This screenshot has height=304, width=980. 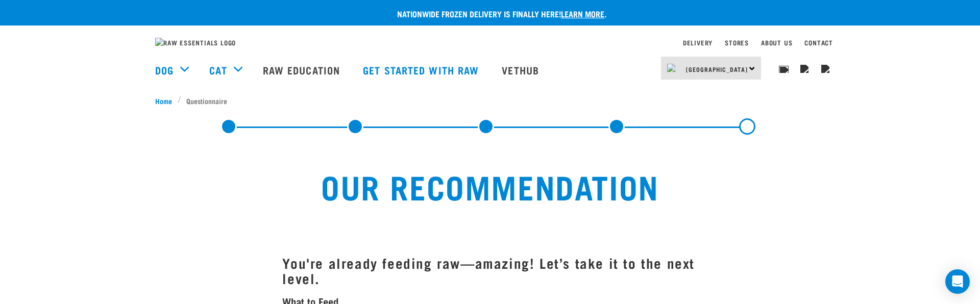 What do you see at coordinates (582, 13) in the screenshot?
I see `a: Learn more` at bounding box center [582, 13].